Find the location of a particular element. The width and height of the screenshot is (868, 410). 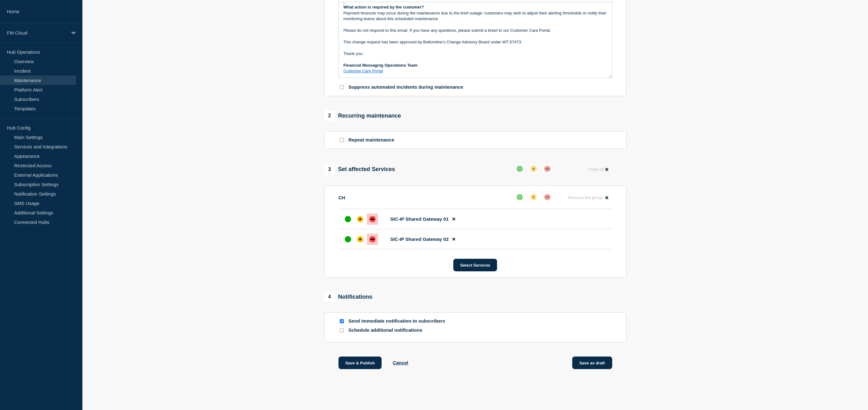

a: Customer Care Portal is located at coordinates (363, 70).